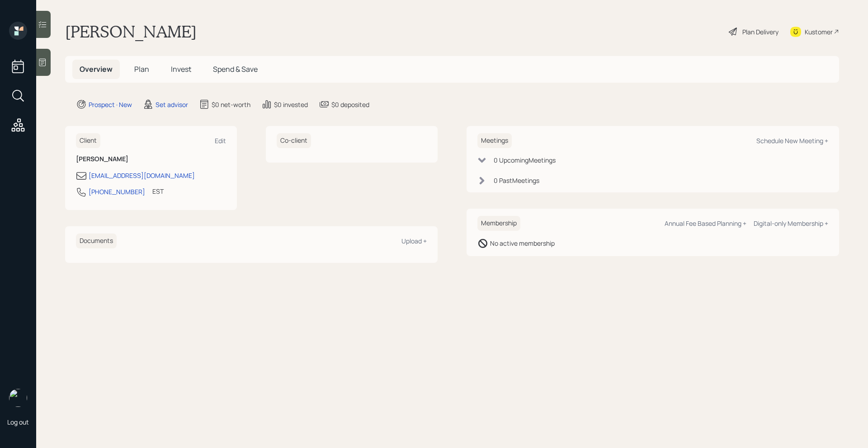 This screenshot has height=448, width=868. What do you see at coordinates (524, 160) in the screenshot?
I see `div: 0 Upcoming Meeting s` at bounding box center [524, 160].